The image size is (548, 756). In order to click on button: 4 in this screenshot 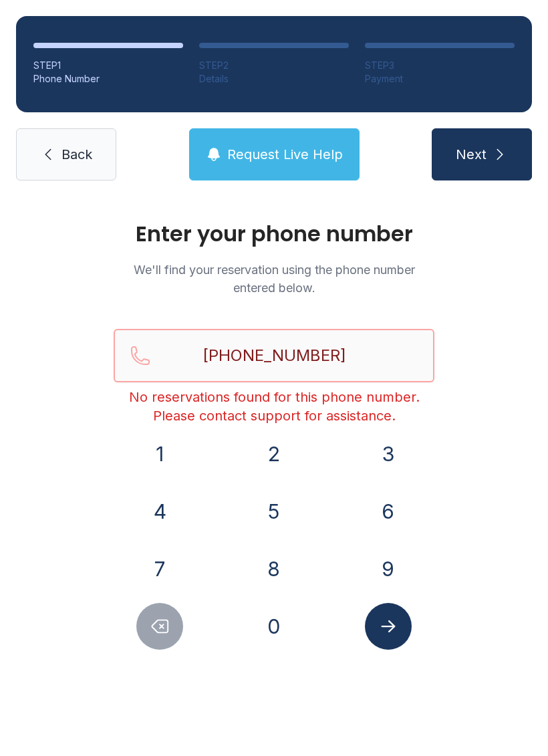, I will do `click(160, 511)`.